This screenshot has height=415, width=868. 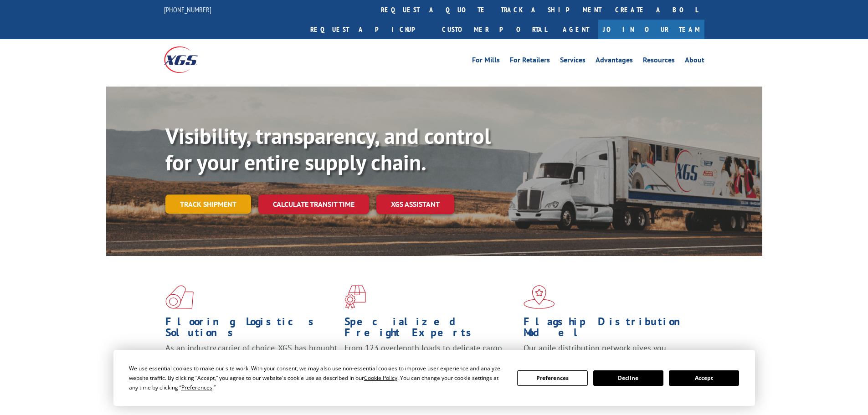 I want to click on a: Agent, so click(x=576, y=29).